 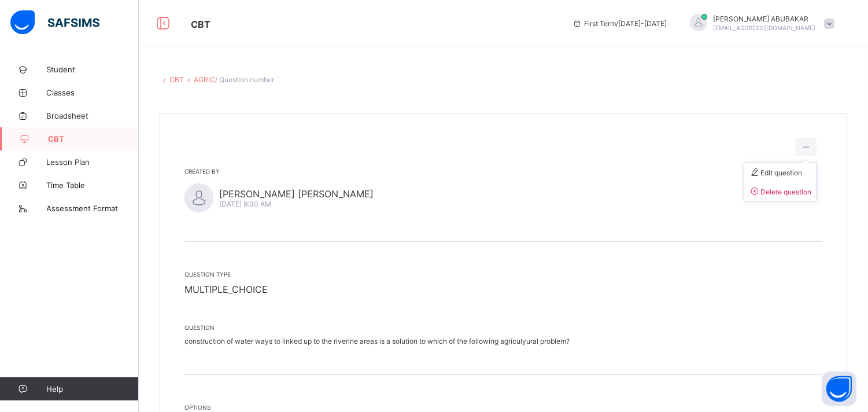 I want to click on div: ADAMABUBAKAR, so click(x=760, y=23).